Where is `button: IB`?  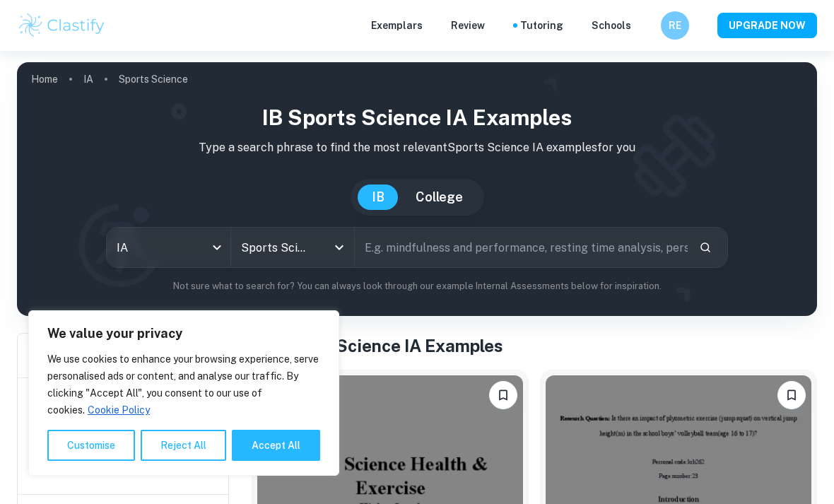 button: IB is located at coordinates (378, 197).